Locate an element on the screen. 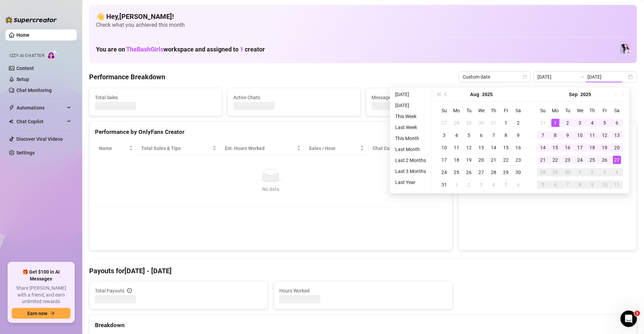  th: Name is located at coordinates (116, 149).